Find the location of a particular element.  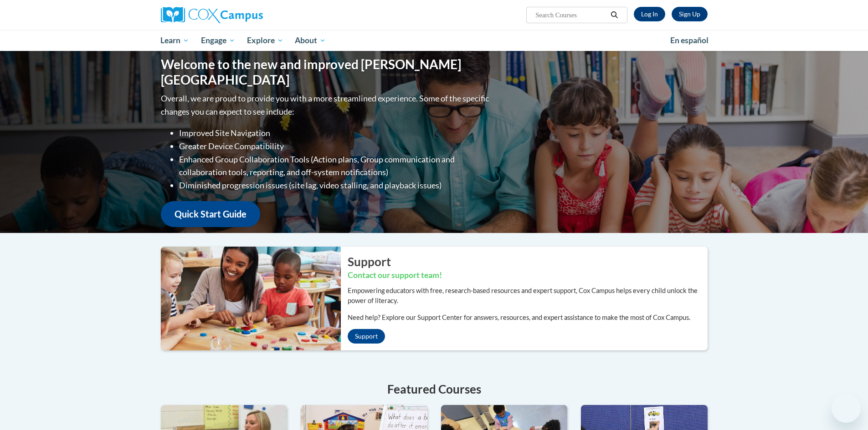

p: Empowering educators with free, research-based resources and expert support, Cox Campus helps eve... is located at coordinates (528, 296).